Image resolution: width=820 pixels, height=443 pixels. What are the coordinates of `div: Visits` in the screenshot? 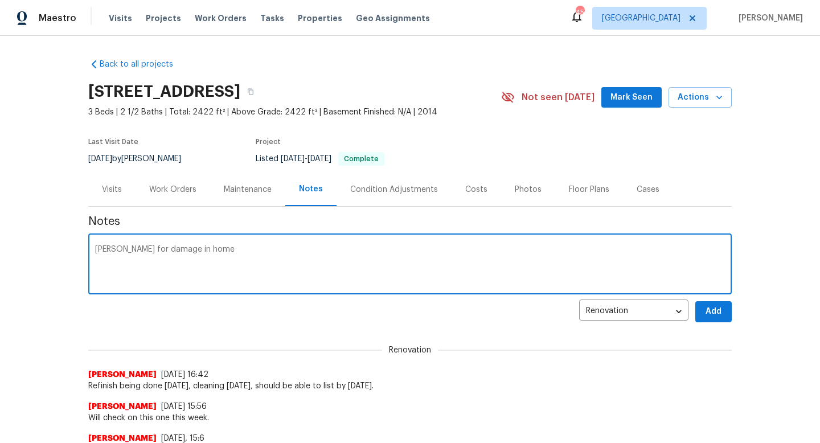 It's located at (112, 190).